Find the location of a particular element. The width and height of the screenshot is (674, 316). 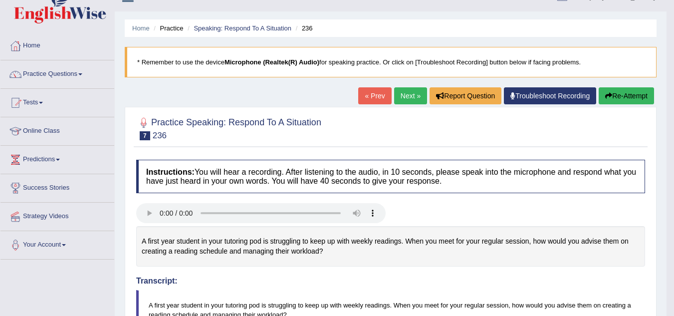

button: Report Question is located at coordinates (466, 96).